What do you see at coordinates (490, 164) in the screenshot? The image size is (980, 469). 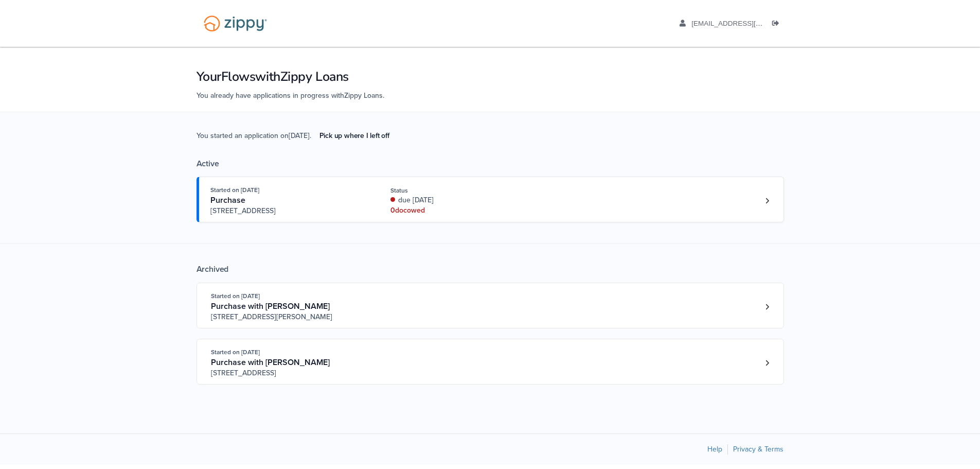 I see `div: Active` at bounding box center [490, 164].